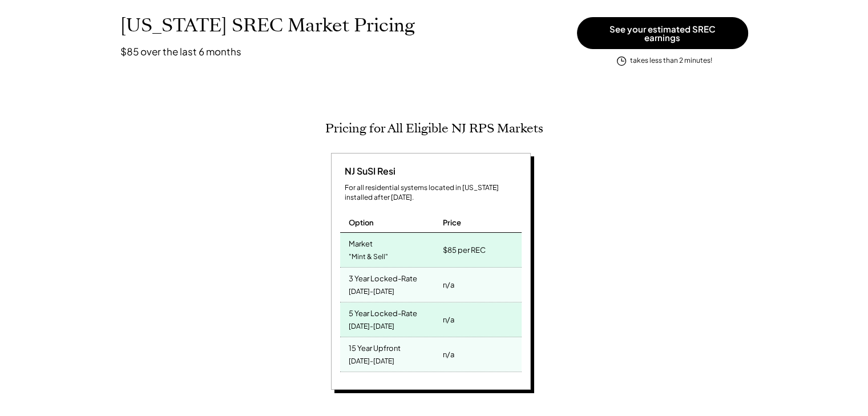 The height and width of the screenshot is (416, 868). Describe the element at coordinates (451, 223) in the screenshot. I see `div: Price` at that location.